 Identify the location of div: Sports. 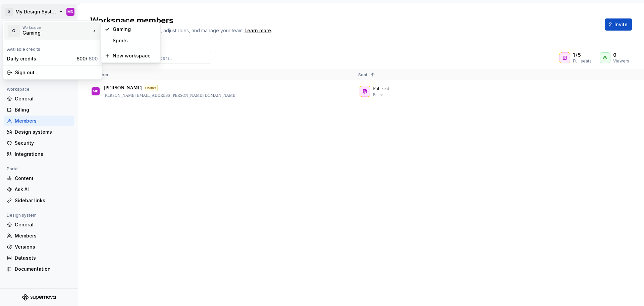
(135, 41).